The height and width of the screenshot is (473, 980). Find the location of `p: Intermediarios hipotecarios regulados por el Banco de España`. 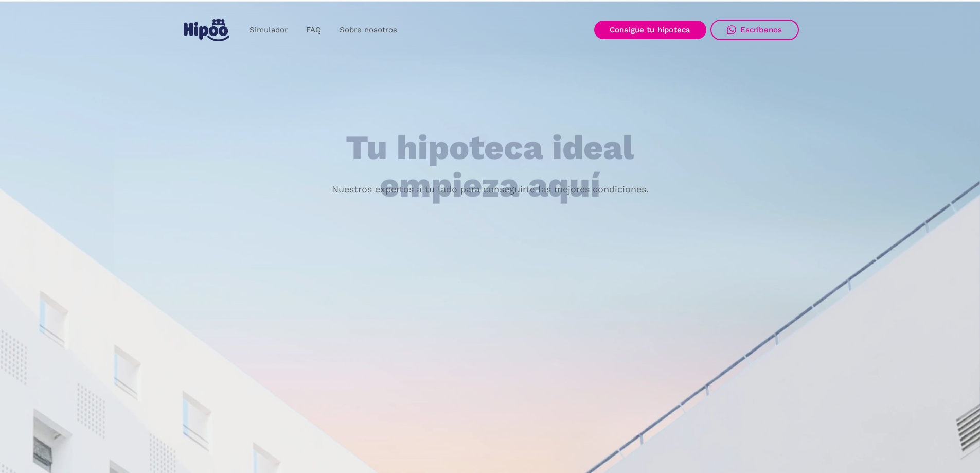

p: Intermediarios hipotecarios regulados por el Banco de España is located at coordinates (371, 224).